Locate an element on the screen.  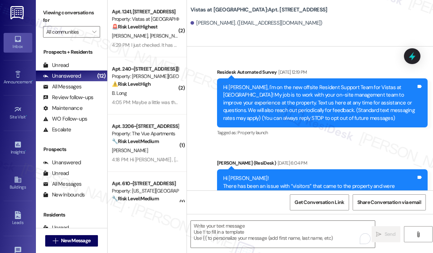
textarea: To enrich screen reader interactions, please activate Accessibility in Grammarly extension settings is located at coordinates (282, 234).